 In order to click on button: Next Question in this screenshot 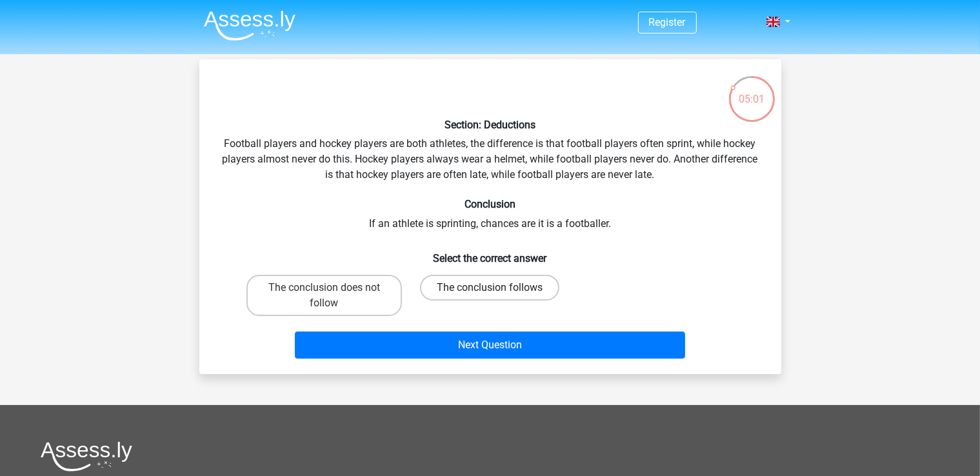, I will do `click(490, 345)`.